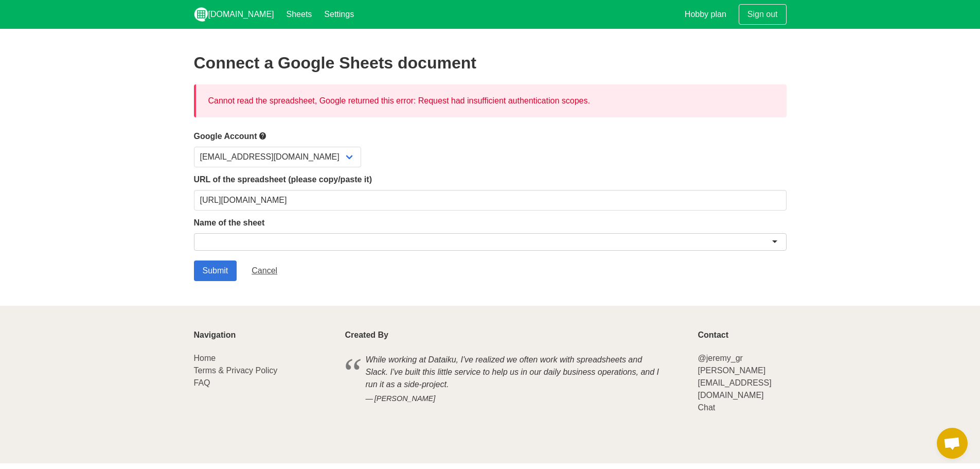 The height and width of the screenshot is (469, 980). I want to click on label: URL of the spreadsheet (please copy/paste it), so click(491, 179).